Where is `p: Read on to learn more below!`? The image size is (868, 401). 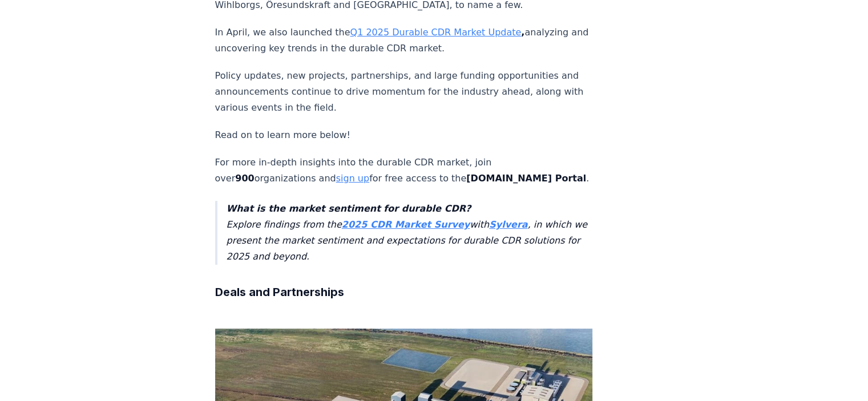 p: Read on to learn more below! is located at coordinates (404, 135).